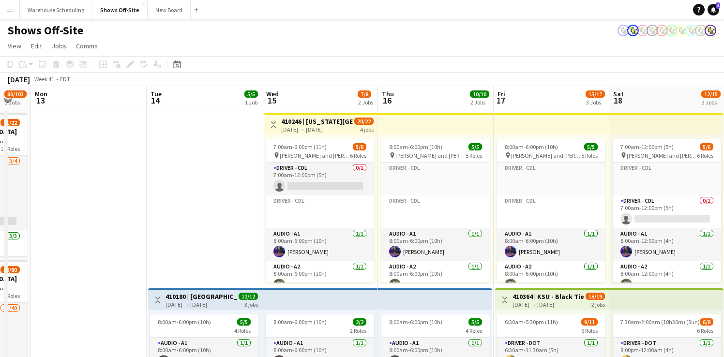 The image size is (724, 357). Describe the element at coordinates (56, 10) in the screenshot. I see `button: Warehouse Scheduling` at that location.